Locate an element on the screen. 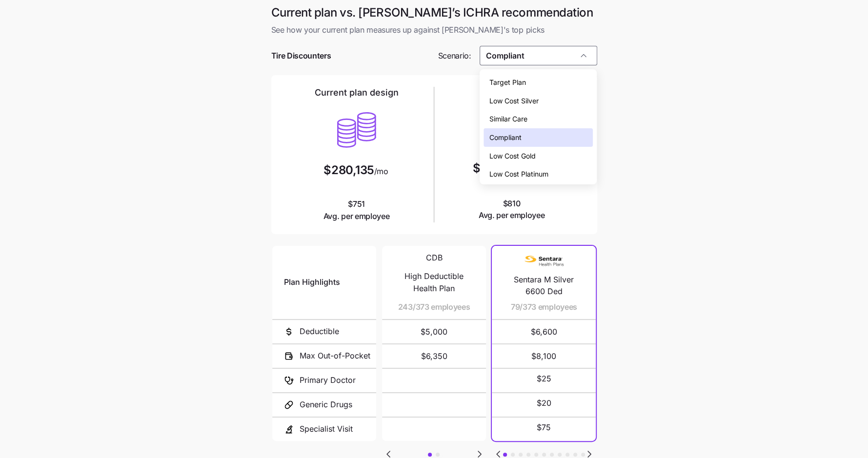 Image resolution: width=868 pixels, height=458 pixels. span: Low Cost Platinum is located at coordinates (519, 174).